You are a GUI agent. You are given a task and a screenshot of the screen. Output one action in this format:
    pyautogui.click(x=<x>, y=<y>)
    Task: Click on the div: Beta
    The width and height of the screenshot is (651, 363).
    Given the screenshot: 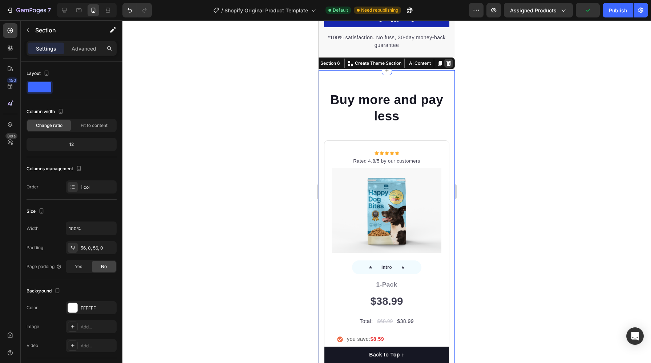 What is the action you would take?
    pyautogui.click(x=11, y=136)
    